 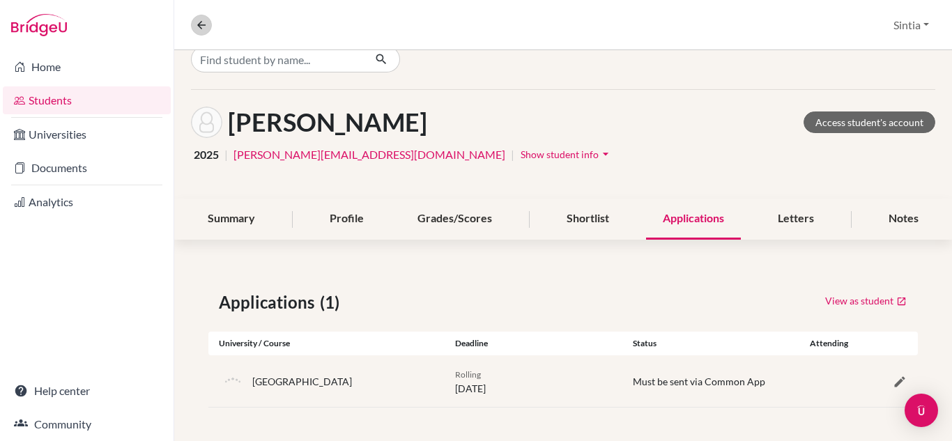 What do you see at coordinates (567, 154) in the screenshot?
I see `button: Show student infoarrow_drop_down` at bounding box center [567, 154].